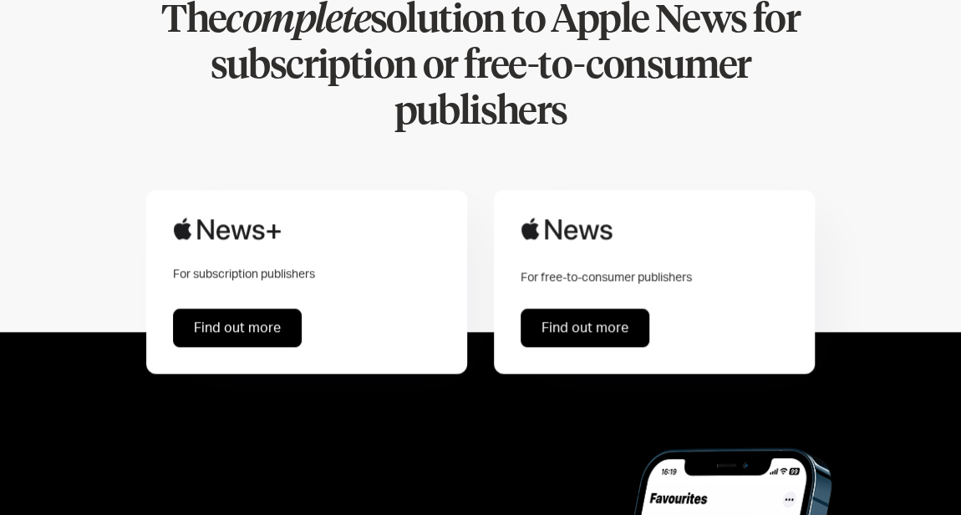 This screenshot has width=961, height=515. What do you see at coordinates (606, 277) in the screenshot?
I see `span: For free-to-consumer publishers` at bounding box center [606, 277].